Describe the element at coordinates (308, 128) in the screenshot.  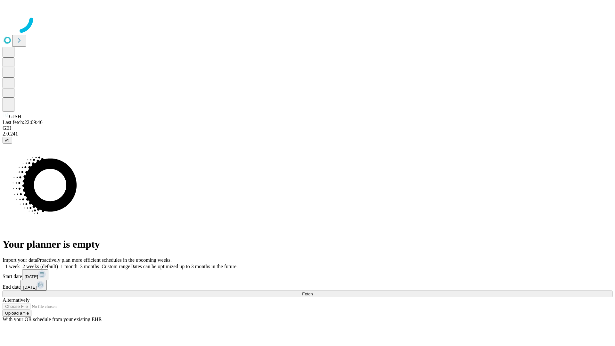
I see `div: GEI` at that location.